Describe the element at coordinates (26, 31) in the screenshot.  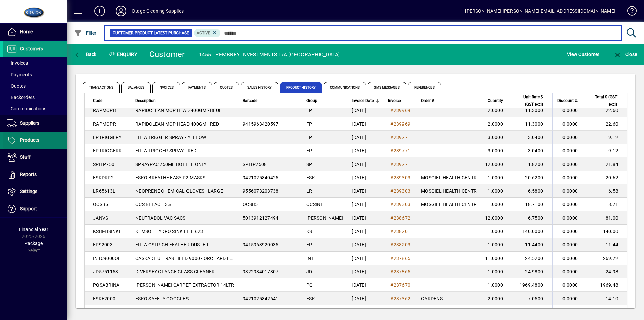
I see `span: Home` at that location.